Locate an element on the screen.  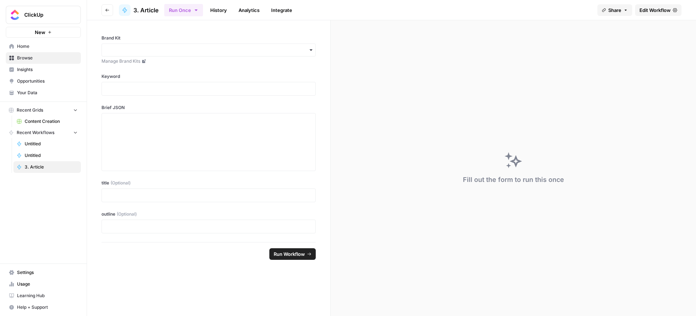
span: Opportunities is located at coordinates (47, 81).